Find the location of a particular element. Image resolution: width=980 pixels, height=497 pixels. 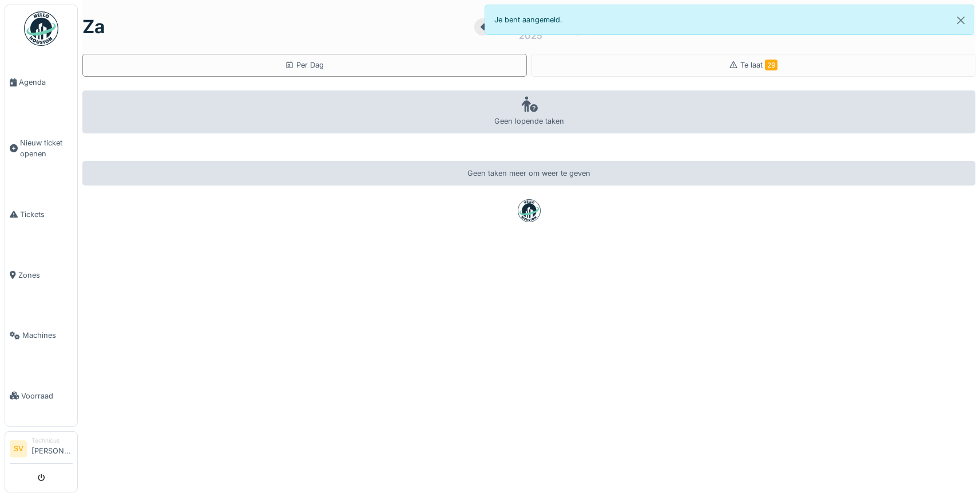

a: Agenda is located at coordinates (41, 83).